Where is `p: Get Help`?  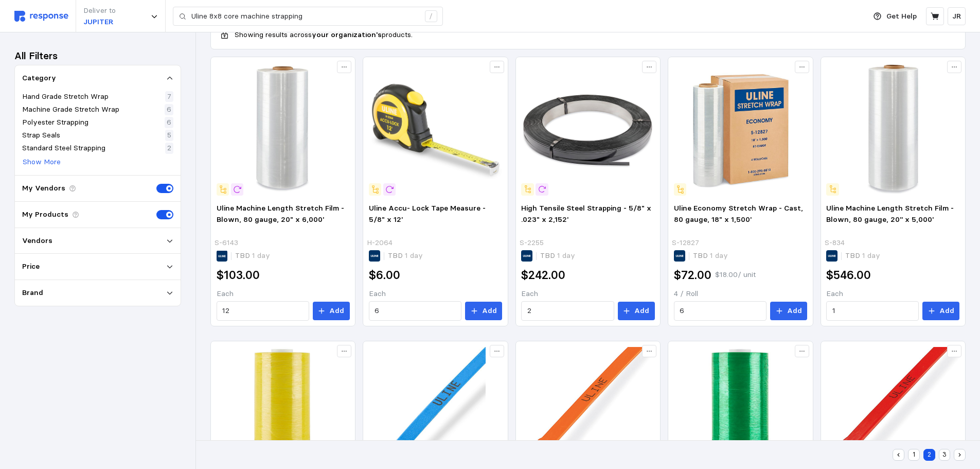
p: Get Help is located at coordinates (901, 16).